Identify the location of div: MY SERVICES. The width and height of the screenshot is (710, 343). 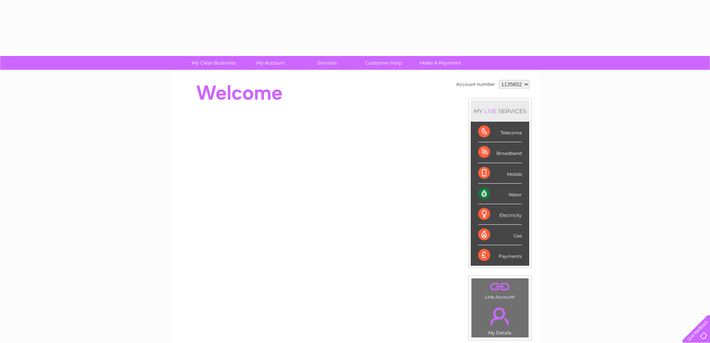
(500, 111).